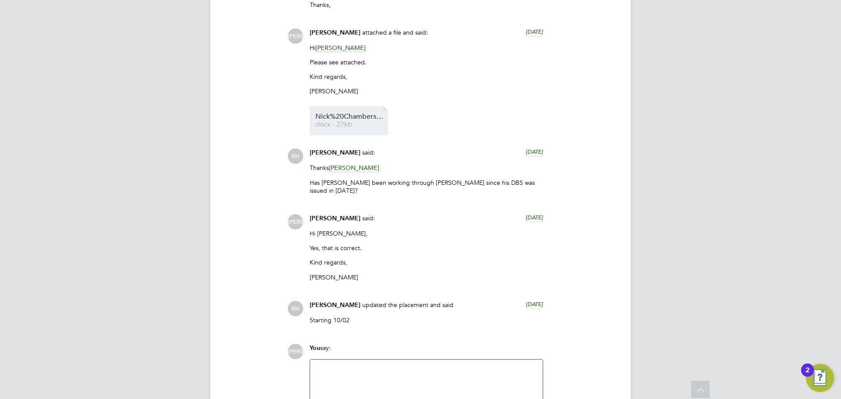 Image resolution: width=841 pixels, height=399 pixels. Describe the element at coordinates (426, 62) in the screenshot. I see `p: Please see attached.` at that location.